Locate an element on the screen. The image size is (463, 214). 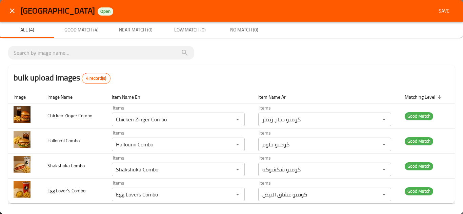
th: Item Name Ar is located at coordinates (326, 97).